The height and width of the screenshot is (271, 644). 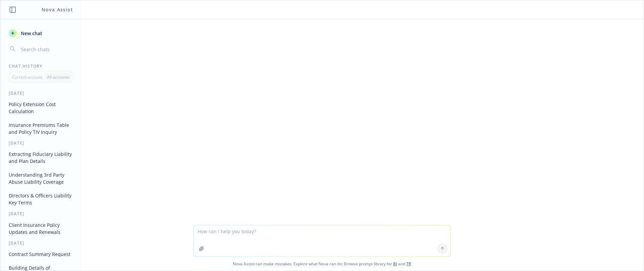 I want to click on button: Contract Summary Request, so click(x=41, y=254).